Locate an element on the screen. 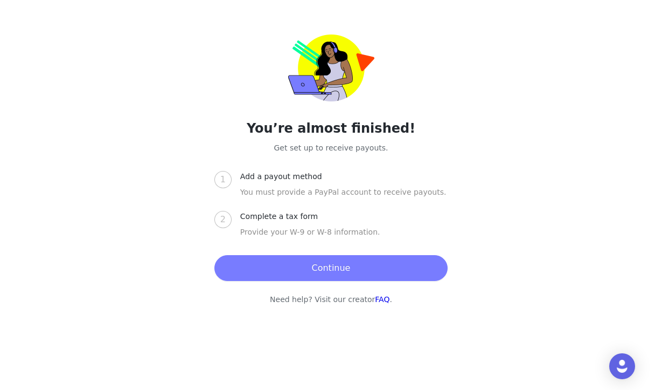 Image resolution: width=662 pixels, height=390 pixels. h2: You’re almost finished! is located at coordinates (331, 128).